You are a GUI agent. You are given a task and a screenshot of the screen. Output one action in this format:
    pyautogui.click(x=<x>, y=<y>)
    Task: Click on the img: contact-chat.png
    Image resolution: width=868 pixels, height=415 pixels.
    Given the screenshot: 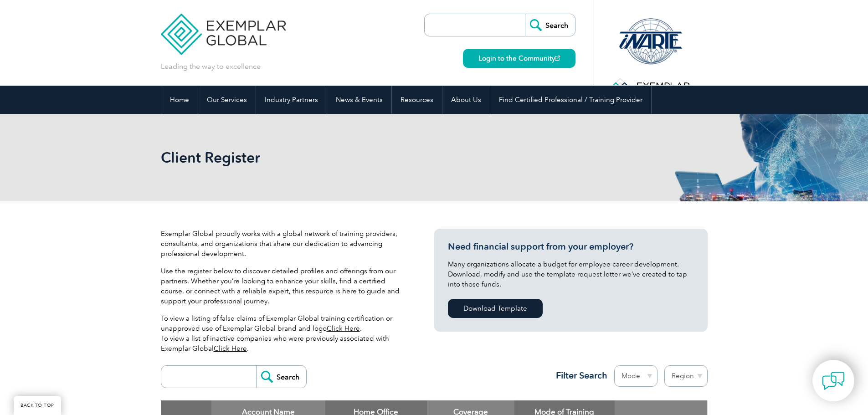 What is the action you would take?
    pyautogui.click(x=833, y=381)
    